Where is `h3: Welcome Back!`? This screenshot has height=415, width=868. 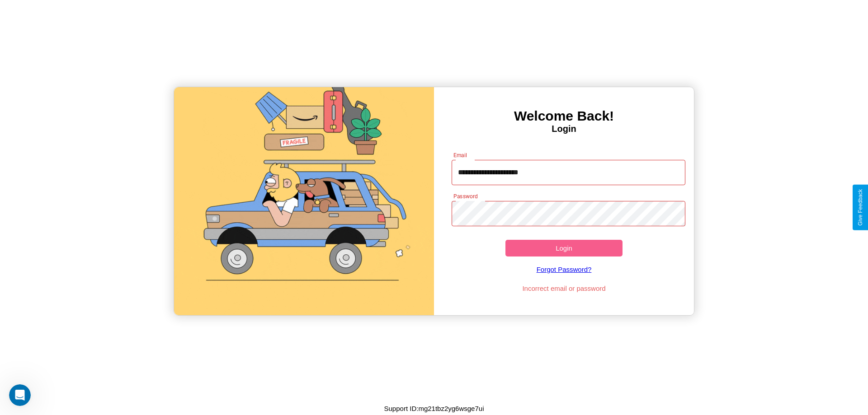
h3: Welcome Back! is located at coordinates (563, 116).